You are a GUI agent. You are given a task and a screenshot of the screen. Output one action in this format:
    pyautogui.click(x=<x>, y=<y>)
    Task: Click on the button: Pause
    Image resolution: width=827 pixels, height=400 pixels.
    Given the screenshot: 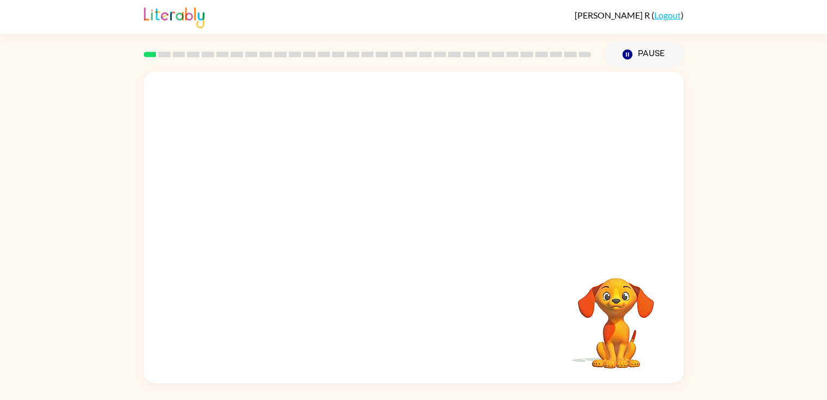 What is the action you would take?
    pyautogui.click(x=644, y=54)
    